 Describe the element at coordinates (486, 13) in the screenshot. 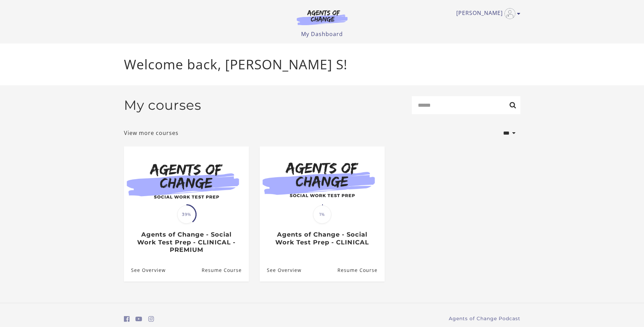

I see `a: Toggle menu` at that location.